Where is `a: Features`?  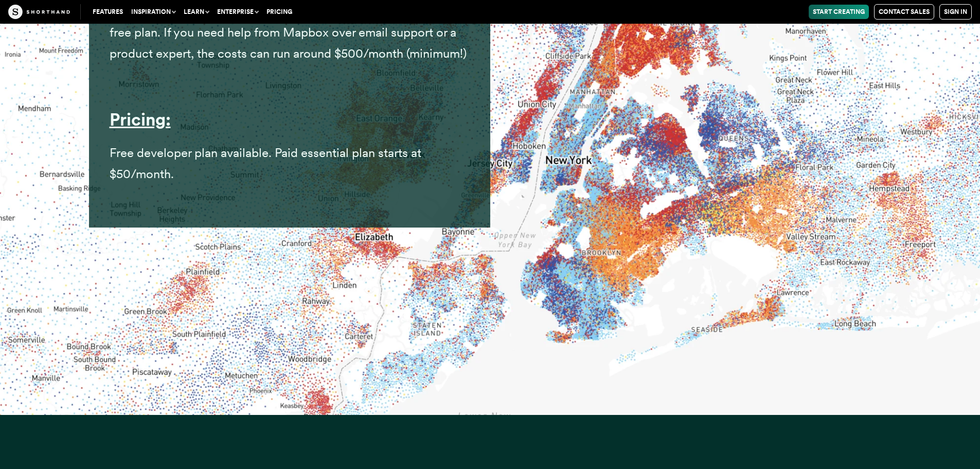 a: Features is located at coordinates (108, 12).